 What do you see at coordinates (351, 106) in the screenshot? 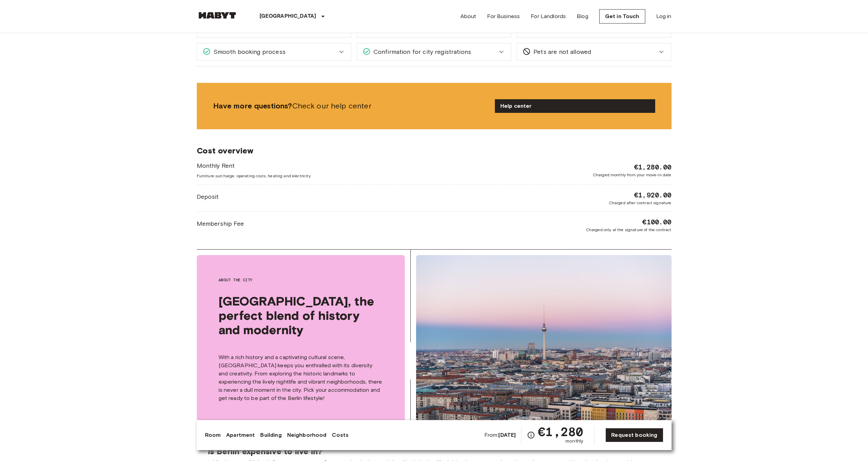
I see `span: Check our help center` at bounding box center [351, 106].